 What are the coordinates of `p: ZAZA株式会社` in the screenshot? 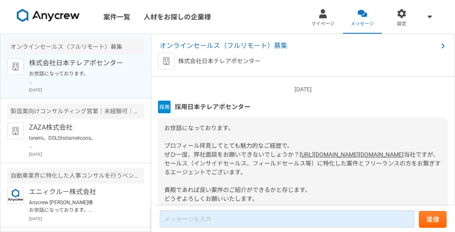 It's located at (81, 127).